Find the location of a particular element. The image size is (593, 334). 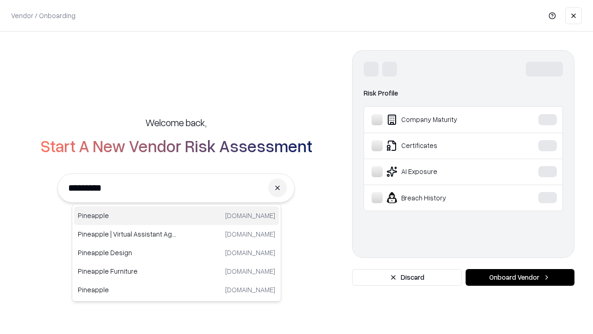

p: Pineapple | Virtual Assistant Agency is located at coordinates (127, 234).